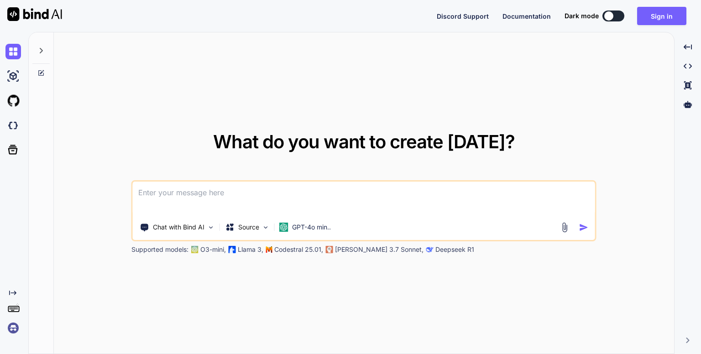 The width and height of the screenshot is (701, 354). Describe the element at coordinates (160, 250) in the screenshot. I see `p: Supported models:` at that location.